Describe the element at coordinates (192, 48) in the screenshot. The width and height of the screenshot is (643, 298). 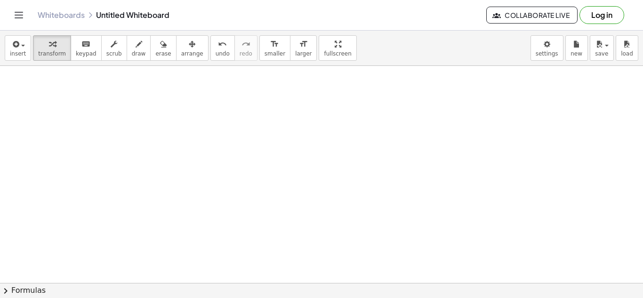
I see `button: arrange` at that location.